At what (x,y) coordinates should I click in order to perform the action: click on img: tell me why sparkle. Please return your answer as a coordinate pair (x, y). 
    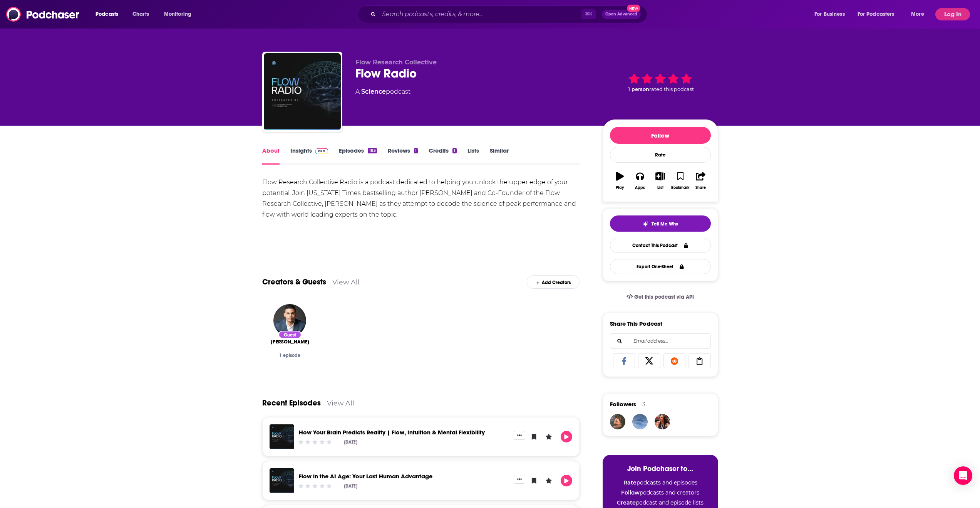
    Looking at the image, I should click on (645, 223).